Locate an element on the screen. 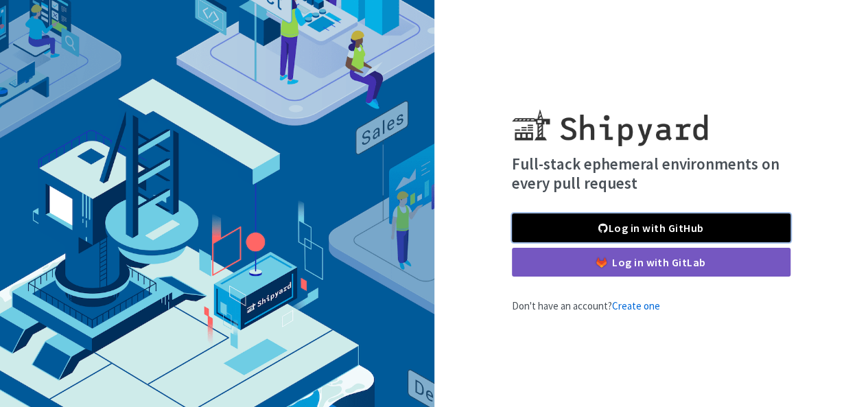  img: Shipyard logo is located at coordinates (610, 119).